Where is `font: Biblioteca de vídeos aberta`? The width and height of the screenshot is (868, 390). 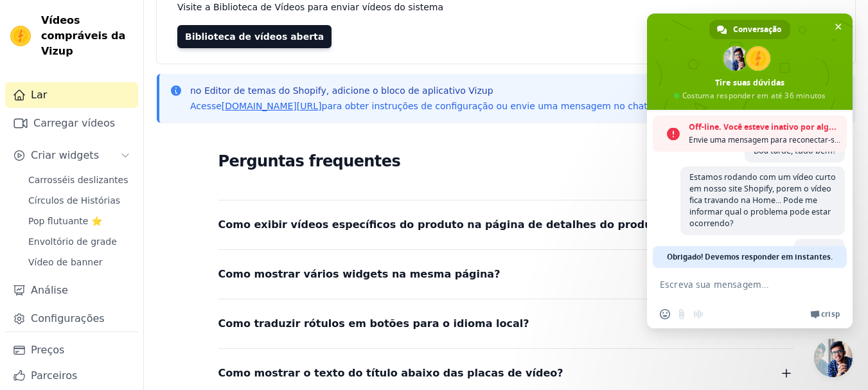
font: Biblioteca de vídeos aberta is located at coordinates (255, 37).